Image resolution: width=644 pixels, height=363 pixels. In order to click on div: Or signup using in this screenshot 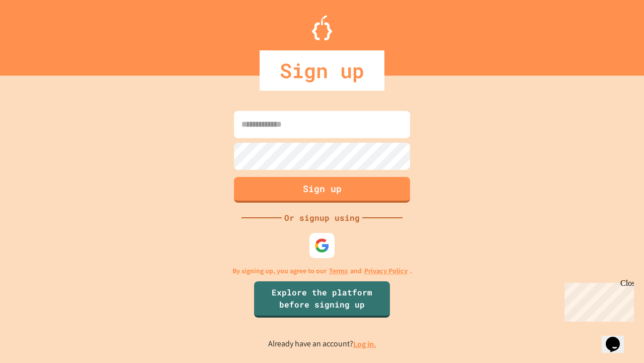, I will do `click(322, 218)`.